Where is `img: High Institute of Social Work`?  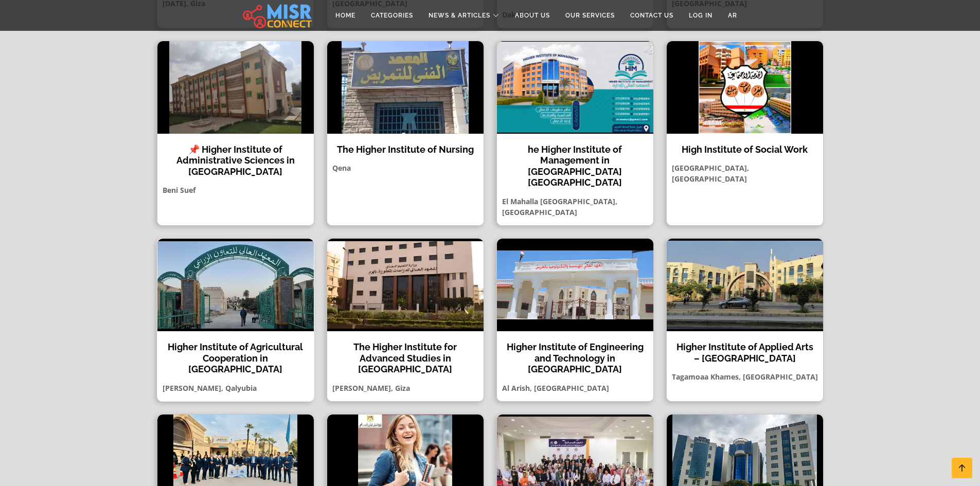 img: High Institute of Social Work is located at coordinates (746, 87).